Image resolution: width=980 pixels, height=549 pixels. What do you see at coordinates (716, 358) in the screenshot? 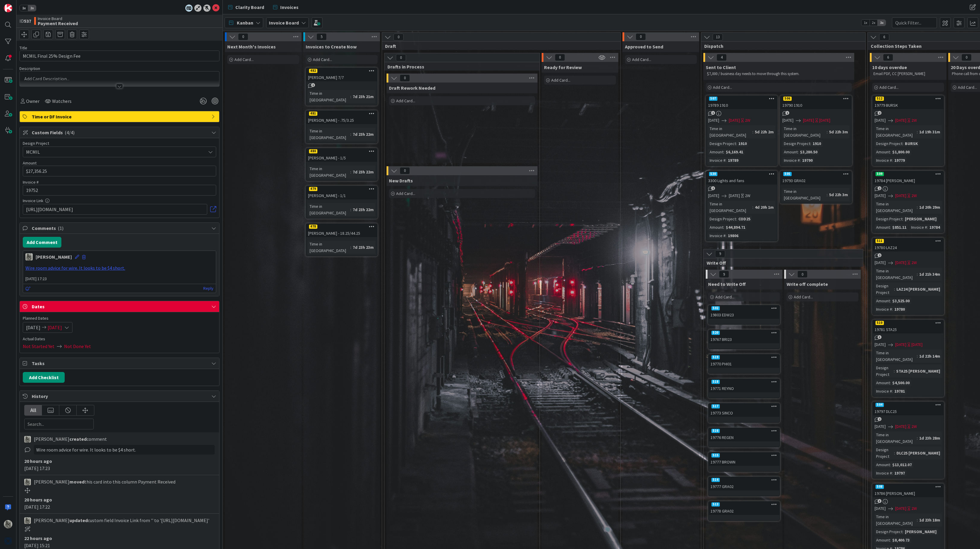
I see `div: 519` at bounding box center [716, 358].